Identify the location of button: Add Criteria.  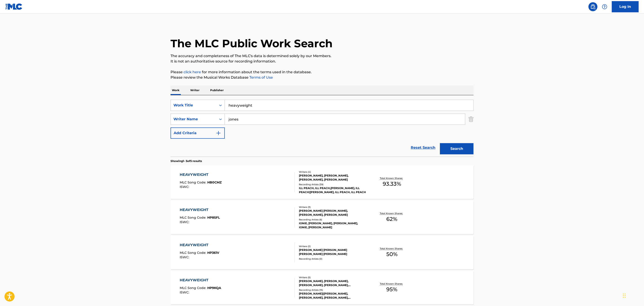
(198, 133).